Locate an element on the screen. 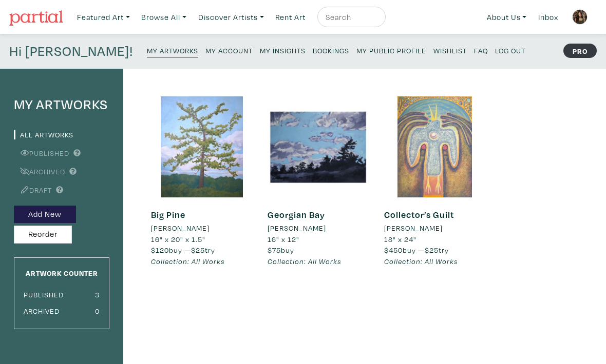  button: Add New is located at coordinates (45, 214).